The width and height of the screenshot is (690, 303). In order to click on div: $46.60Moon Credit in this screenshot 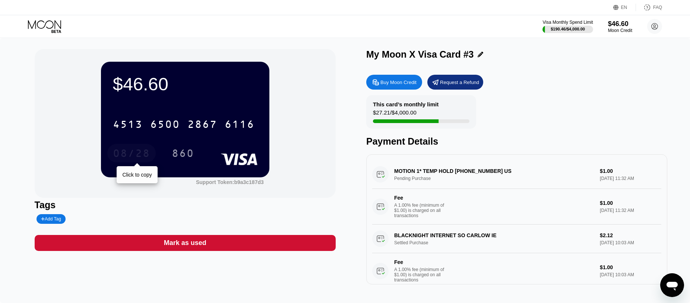, I will do `click(620, 26)`.